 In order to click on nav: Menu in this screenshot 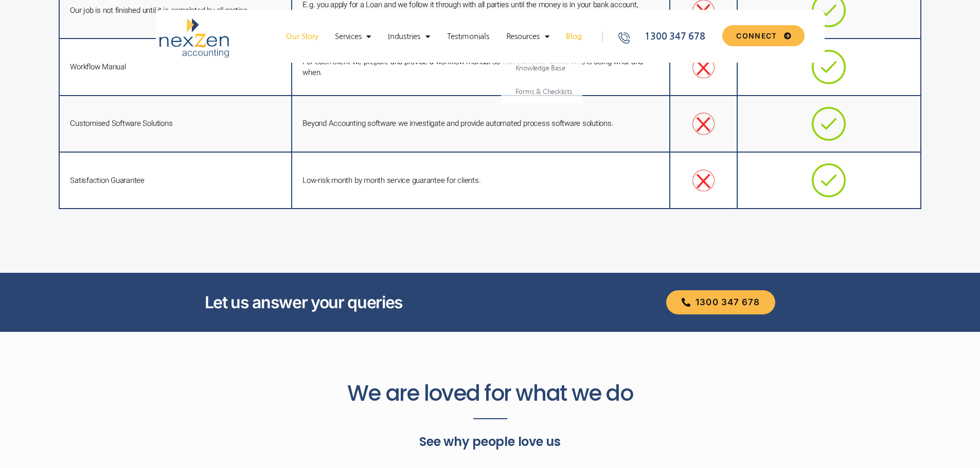, I will do `click(433, 37)`.